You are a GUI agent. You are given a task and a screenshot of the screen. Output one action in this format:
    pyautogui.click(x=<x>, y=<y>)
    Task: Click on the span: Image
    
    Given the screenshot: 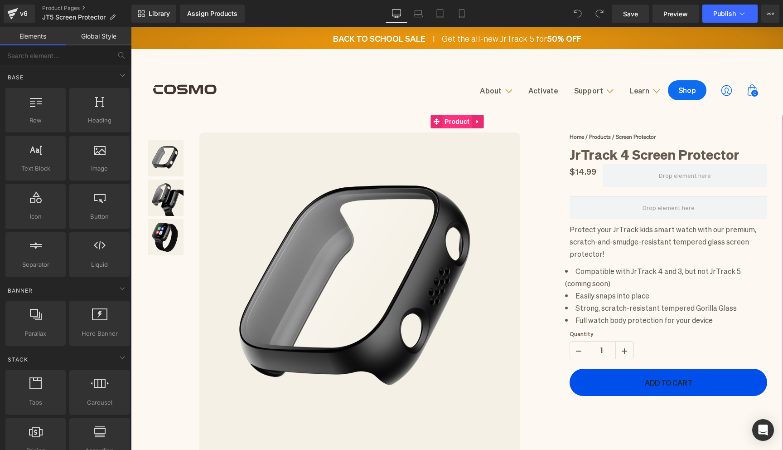 What is the action you would take?
    pyautogui.click(x=99, y=168)
    